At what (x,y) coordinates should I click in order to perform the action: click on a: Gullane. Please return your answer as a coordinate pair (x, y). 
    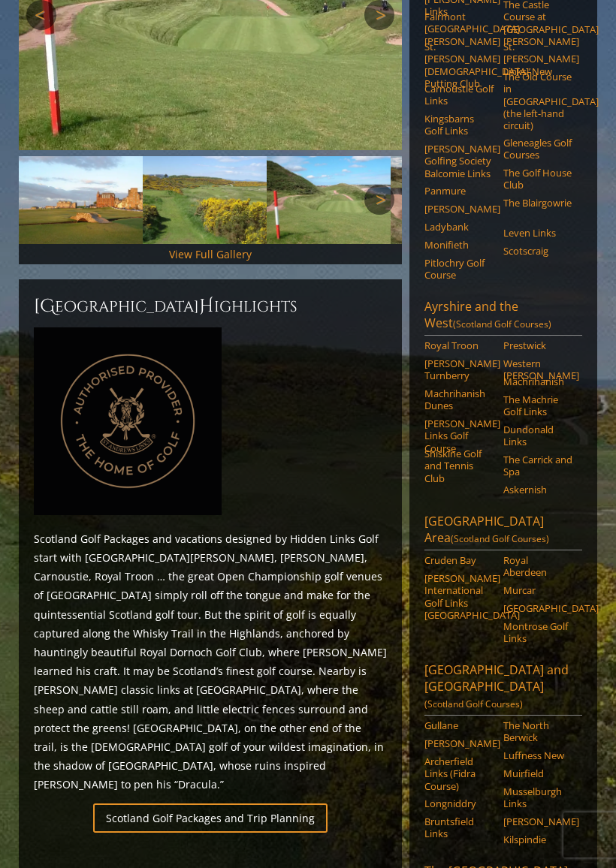
    Looking at the image, I should click on (459, 726).